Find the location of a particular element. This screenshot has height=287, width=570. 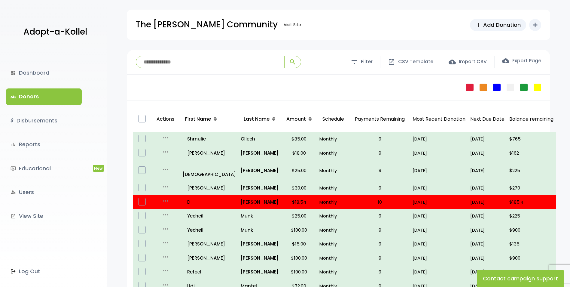

p: $270 is located at coordinates (531, 187).